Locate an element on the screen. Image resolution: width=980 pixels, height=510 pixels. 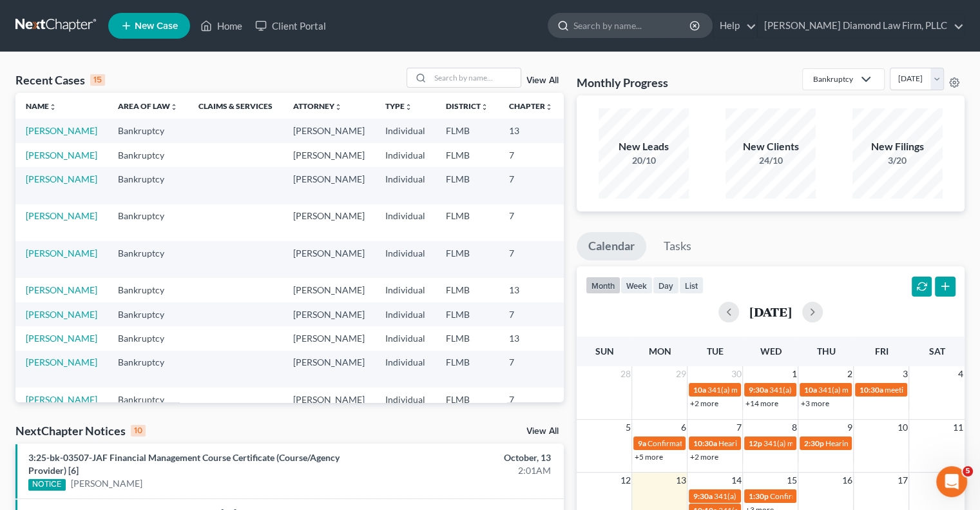
a: Tasks is located at coordinates (677, 247).